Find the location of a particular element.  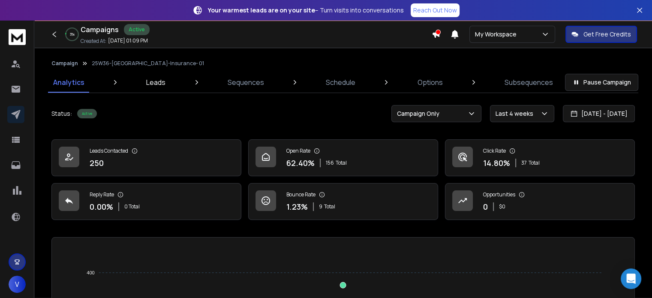

p: Campaign Only is located at coordinates (420, 114).